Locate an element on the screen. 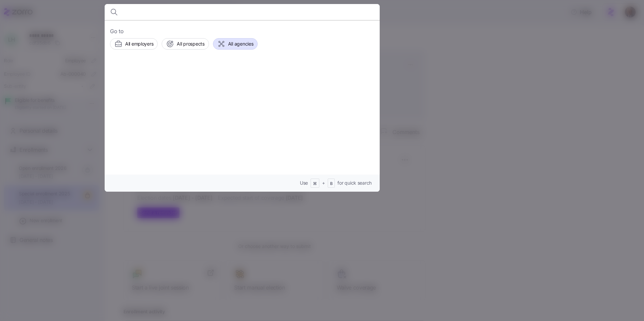  span: All prospects is located at coordinates (191, 44).